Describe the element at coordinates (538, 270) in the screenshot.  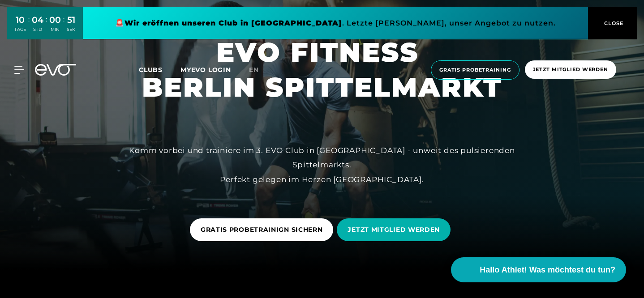
I see `button: Hallo Athlet! Was möchtest du tun?` at that location.